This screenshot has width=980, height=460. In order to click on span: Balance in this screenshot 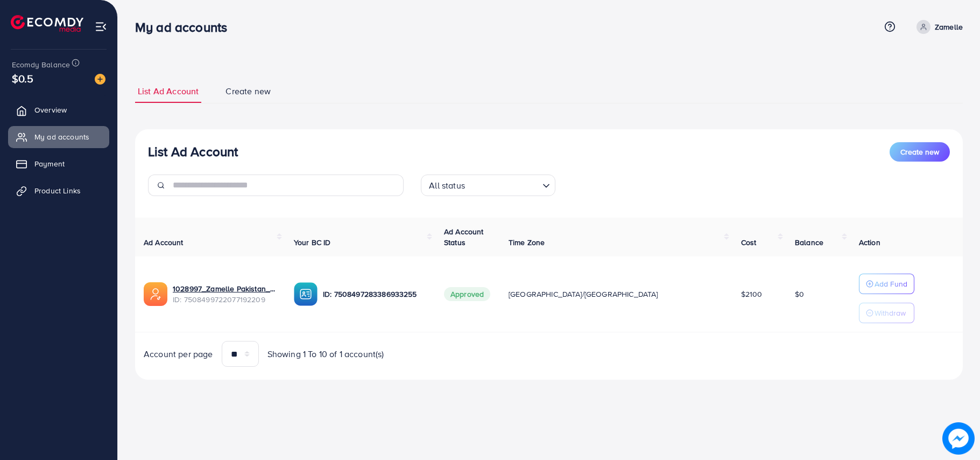, I will do `click(809, 243)`.